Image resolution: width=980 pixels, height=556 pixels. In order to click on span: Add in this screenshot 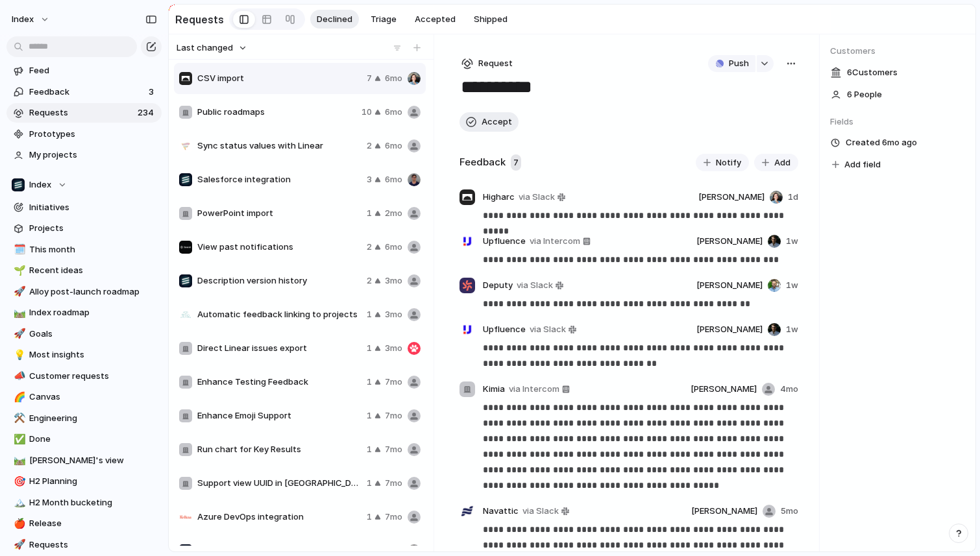, I will do `click(782, 163)`.